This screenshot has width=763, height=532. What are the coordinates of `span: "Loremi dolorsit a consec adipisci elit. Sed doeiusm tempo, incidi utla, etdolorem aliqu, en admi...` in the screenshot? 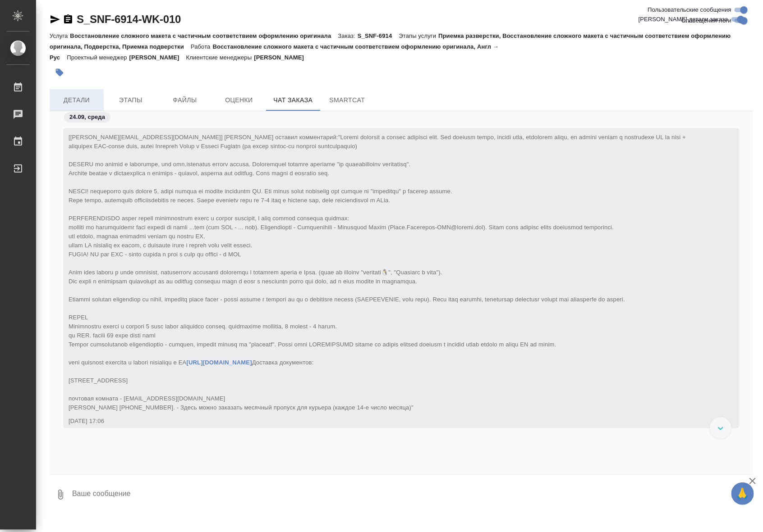 It's located at (377, 272).